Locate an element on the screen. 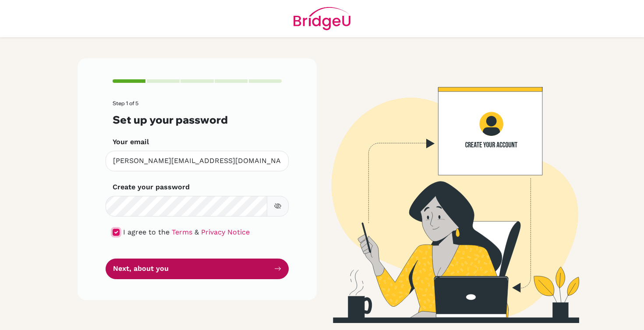 The width and height of the screenshot is (644, 330). input: Insert your email* is located at coordinates (197, 161).